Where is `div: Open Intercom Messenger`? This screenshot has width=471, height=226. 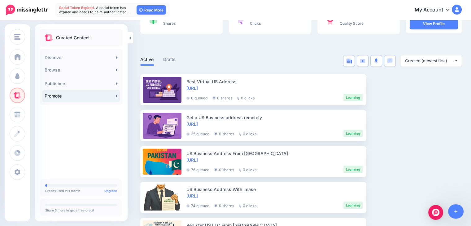
div: Open Intercom Messenger is located at coordinates (435, 212).